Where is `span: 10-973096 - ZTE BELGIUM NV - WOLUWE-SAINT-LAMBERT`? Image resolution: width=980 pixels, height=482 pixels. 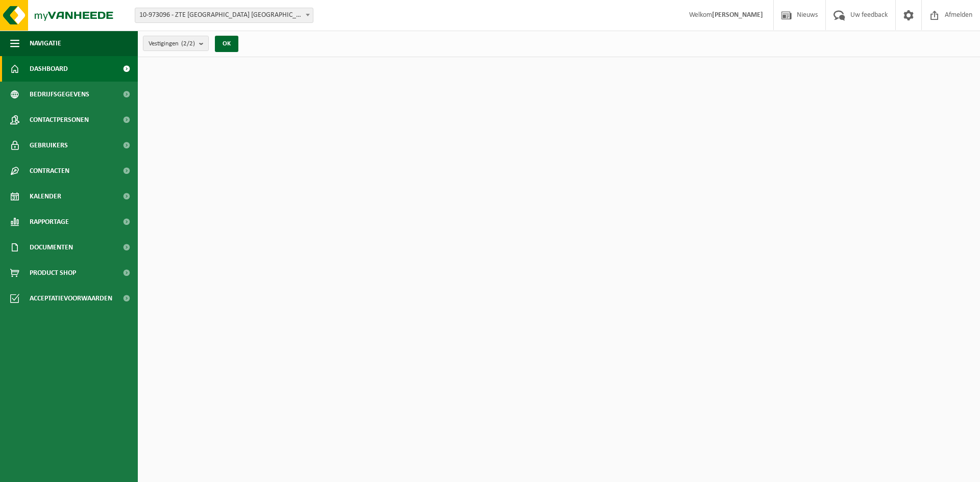 span: 10-973096 - ZTE BELGIUM NV - WOLUWE-SAINT-LAMBERT is located at coordinates (224, 15).